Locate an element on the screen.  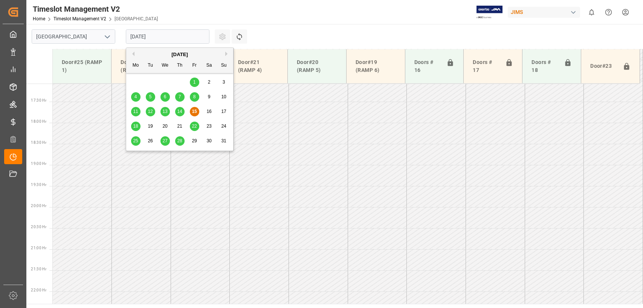
span: 23 is located at coordinates (209, 126).